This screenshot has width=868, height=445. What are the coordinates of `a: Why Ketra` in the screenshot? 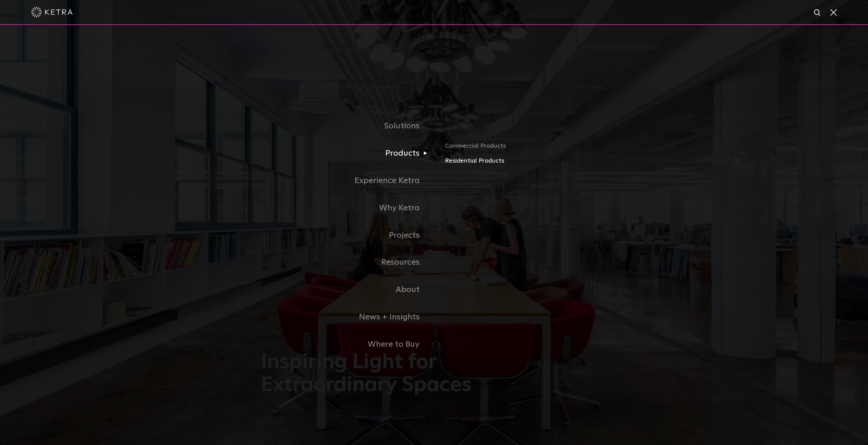 It's located at (348, 208).